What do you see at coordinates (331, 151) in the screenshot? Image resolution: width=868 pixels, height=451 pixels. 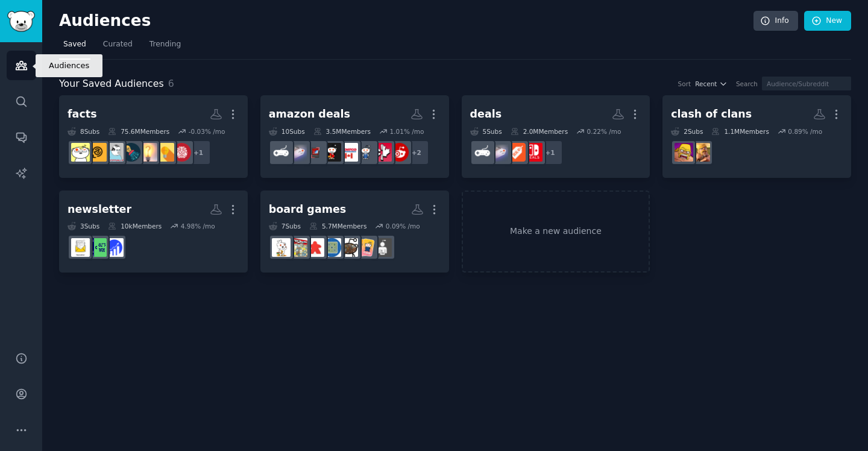 I see `img: Costco` at bounding box center [331, 151].